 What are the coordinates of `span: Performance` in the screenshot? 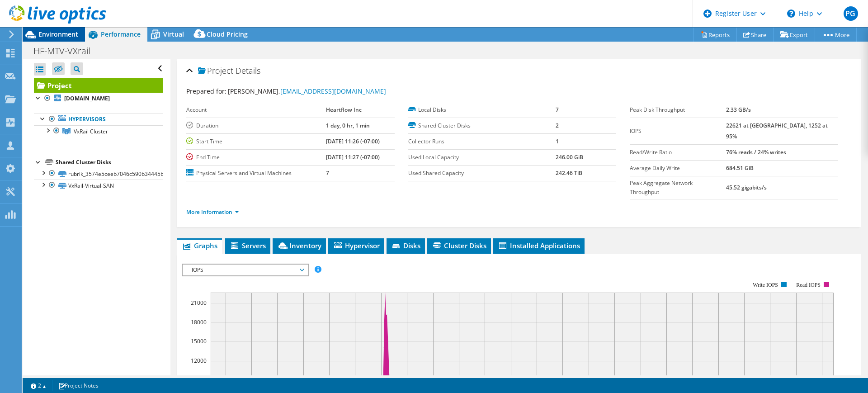 It's located at (121, 34).